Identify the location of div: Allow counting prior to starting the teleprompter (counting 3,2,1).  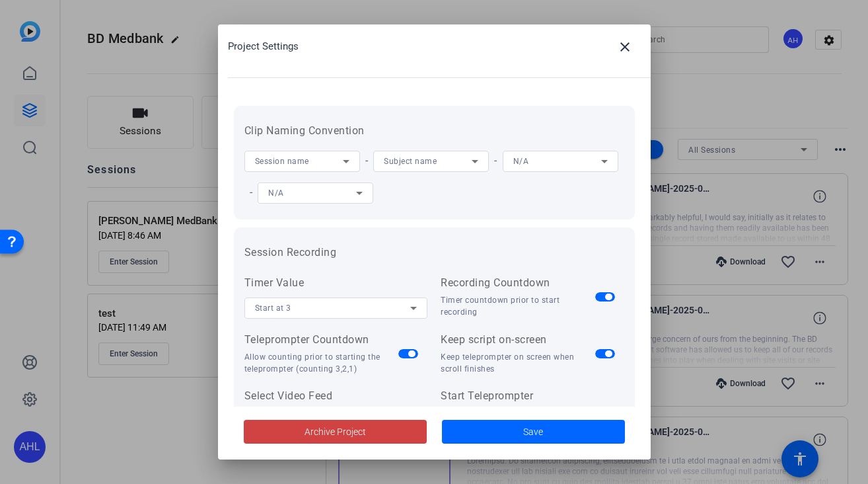
(322, 363).